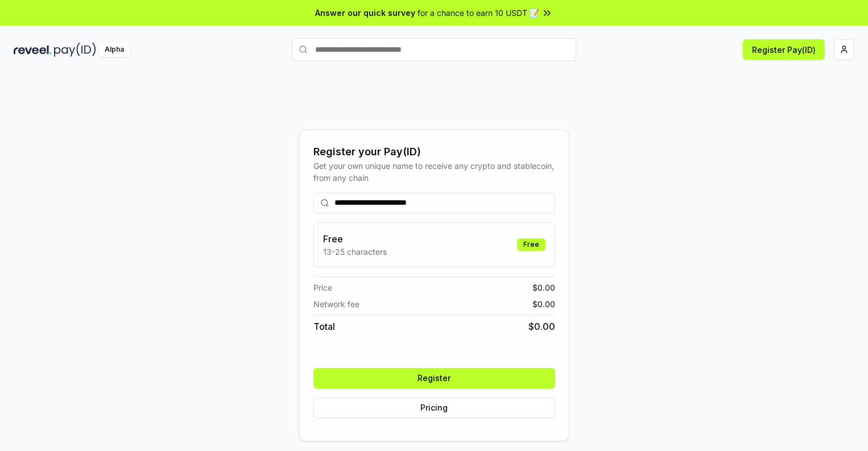 The height and width of the screenshot is (451, 868). Describe the element at coordinates (434, 408) in the screenshot. I see `button: Pricing` at that location.